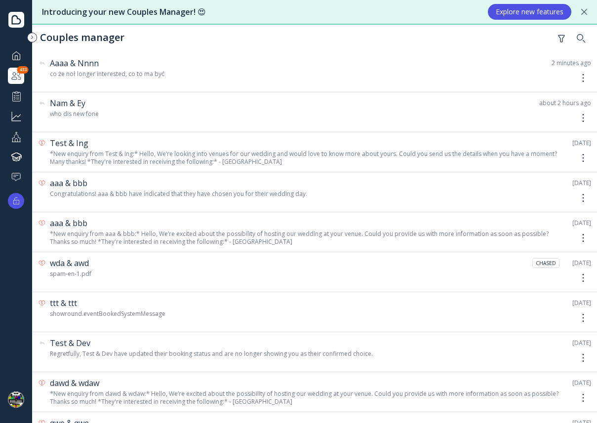 The width and height of the screenshot is (597, 423). I want to click on div: Performance, so click(16, 96).